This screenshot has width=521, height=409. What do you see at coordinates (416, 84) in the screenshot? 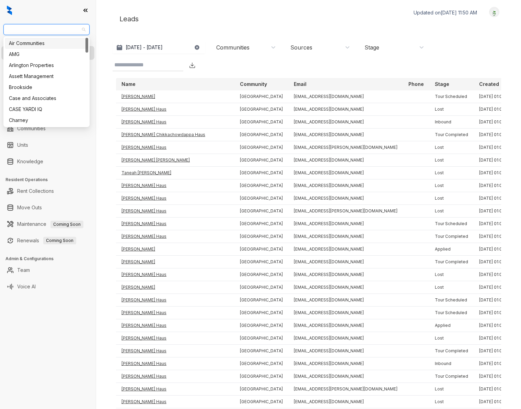
I see `p: Phone` at bounding box center [416, 84].